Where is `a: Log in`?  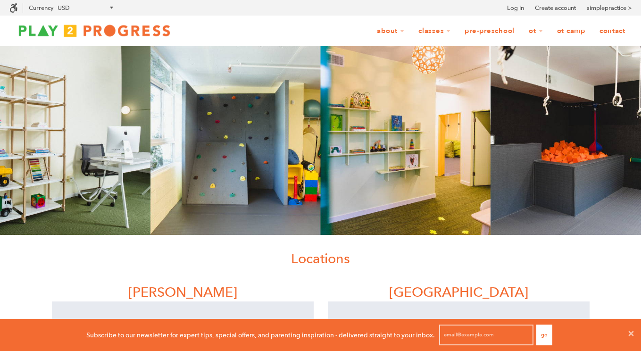 a: Log in is located at coordinates (515, 8).